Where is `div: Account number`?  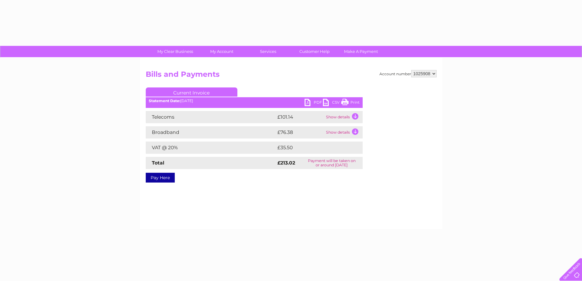 div: Account number is located at coordinates (408, 74).